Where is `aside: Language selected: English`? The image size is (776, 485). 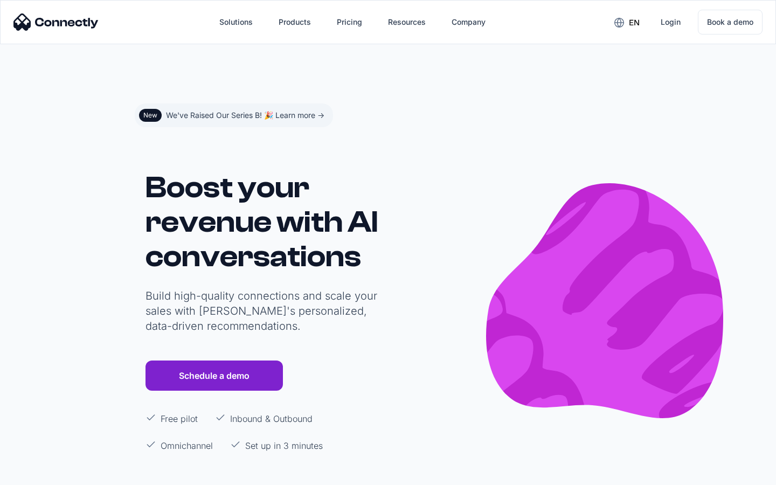 aside: Language selected: English is located at coordinates (38, 473).